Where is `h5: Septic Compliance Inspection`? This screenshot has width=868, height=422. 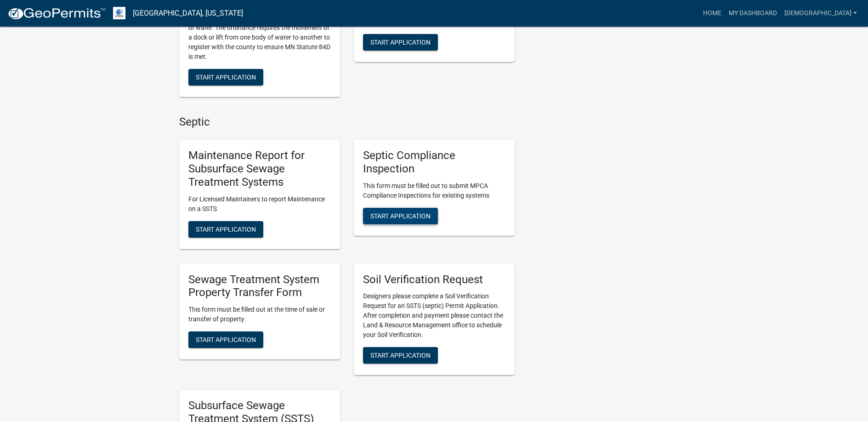
h5: Septic Compliance Inspection is located at coordinates (434, 162).